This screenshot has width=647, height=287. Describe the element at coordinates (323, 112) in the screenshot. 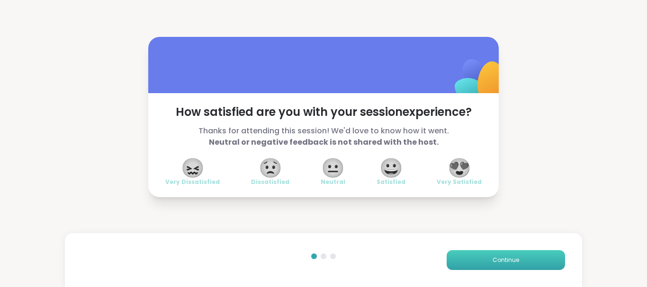

I see `span: How satisfied are you with your session experience?` at that location.